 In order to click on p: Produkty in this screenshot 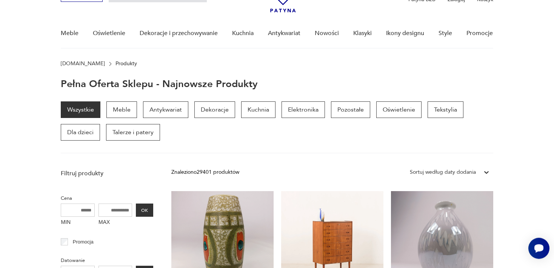, I will do `click(126, 64)`.